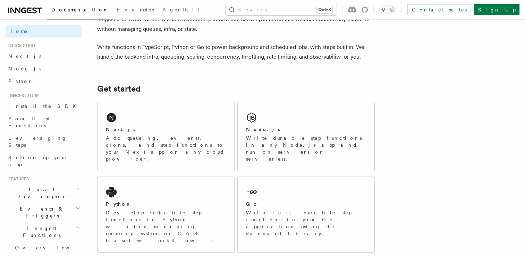 This screenshot has height=256, width=525. What do you see at coordinates (181, 10) in the screenshot?
I see `a: AgentKit` at bounding box center [181, 10].